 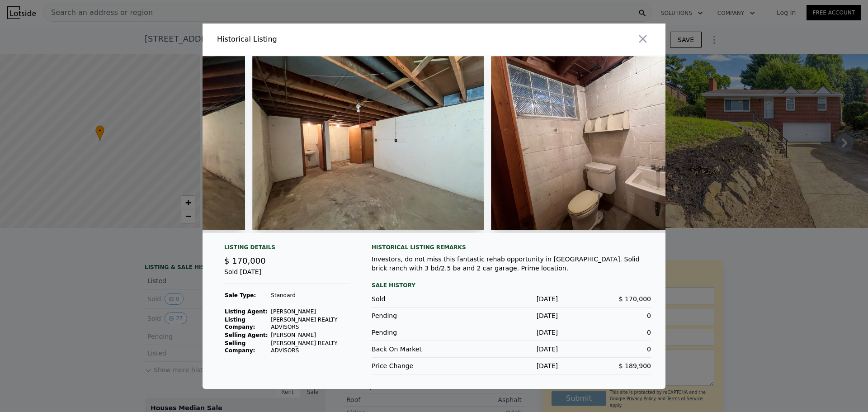 I want to click on div: Historical Listing remarks, so click(x=511, y=247).